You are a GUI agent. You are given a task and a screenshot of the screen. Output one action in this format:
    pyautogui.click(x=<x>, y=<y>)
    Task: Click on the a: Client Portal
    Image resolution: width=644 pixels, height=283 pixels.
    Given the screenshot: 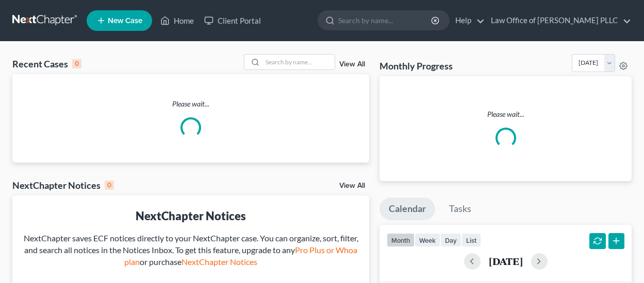 What is the action you would take?
    pyautogui.click(x=233, y=20)
    